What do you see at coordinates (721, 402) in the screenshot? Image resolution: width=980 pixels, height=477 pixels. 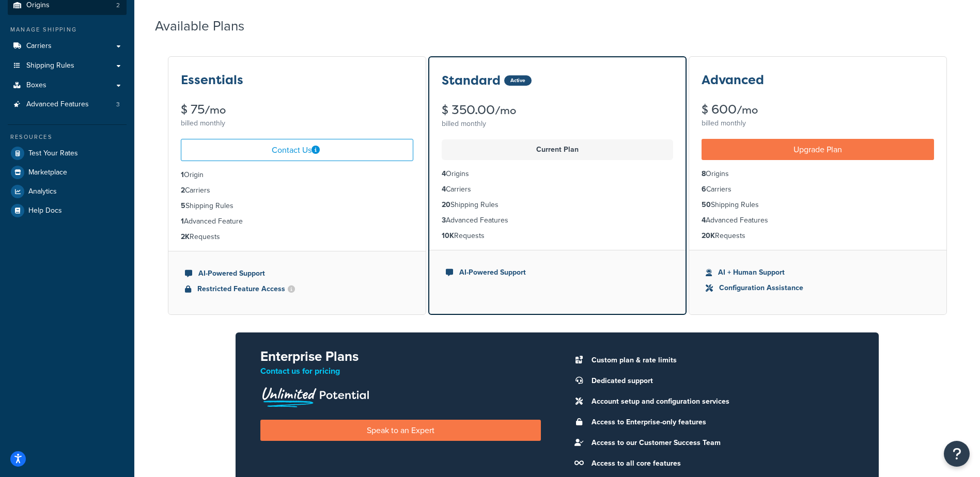 I see `li: Account setup and configuration services` at bounding box center [721, 402].